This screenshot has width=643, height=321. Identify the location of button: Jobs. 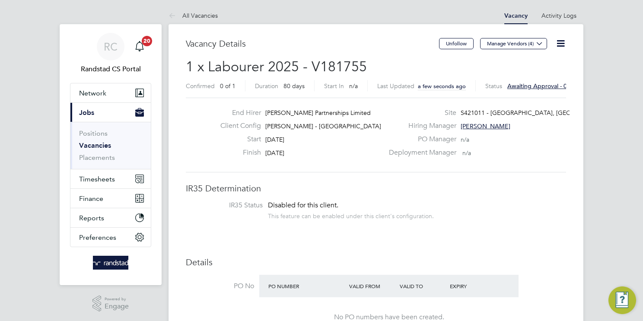
(111, 112).